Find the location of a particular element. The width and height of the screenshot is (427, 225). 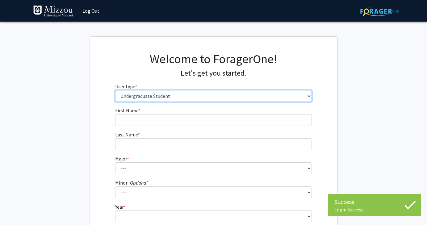

img: ForagerOne Logo is located at coordinates (380, 11).